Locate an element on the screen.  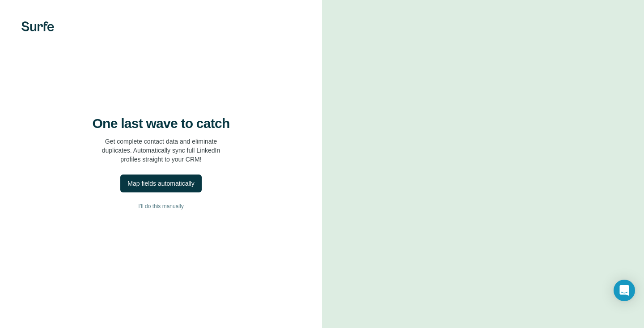
span: I’ll do this manually is located at coordinates (160, 207).